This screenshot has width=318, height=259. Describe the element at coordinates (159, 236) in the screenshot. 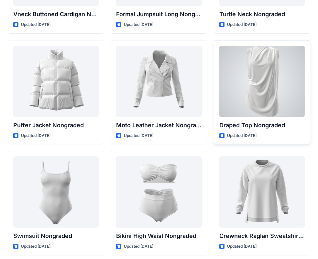

I see `p: Bikini High Waist Nongraded` at that location.